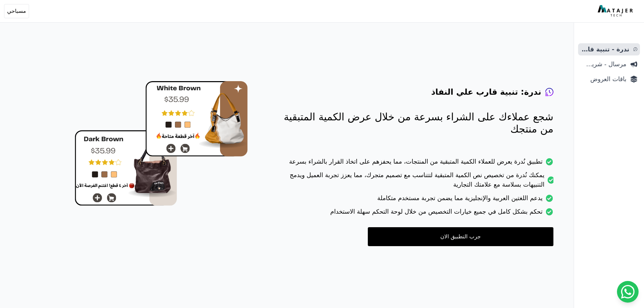 The height and width of the screenshot is (308, 644). I want to click on span: مرسال - شريط دعاية, so click(603, 64).